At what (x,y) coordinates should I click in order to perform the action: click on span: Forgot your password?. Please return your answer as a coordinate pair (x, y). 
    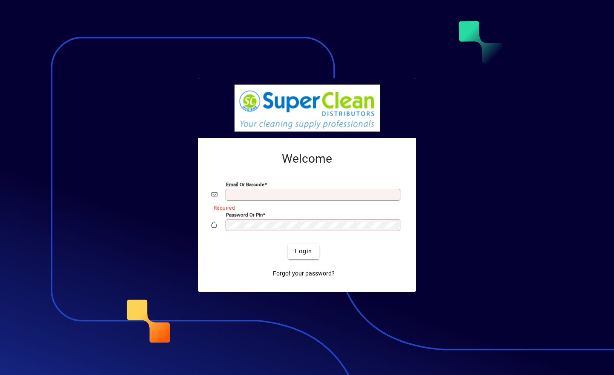
    Looking at the image, I should click on (304, 273).